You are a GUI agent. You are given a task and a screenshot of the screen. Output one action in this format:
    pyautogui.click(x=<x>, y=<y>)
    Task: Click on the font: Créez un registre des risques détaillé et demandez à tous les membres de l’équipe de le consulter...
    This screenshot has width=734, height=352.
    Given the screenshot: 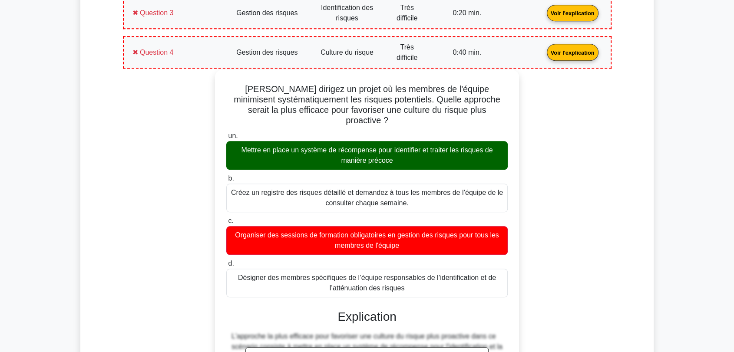 What is the action you would take?
    pyautogui.click(x=367, y=198)
    